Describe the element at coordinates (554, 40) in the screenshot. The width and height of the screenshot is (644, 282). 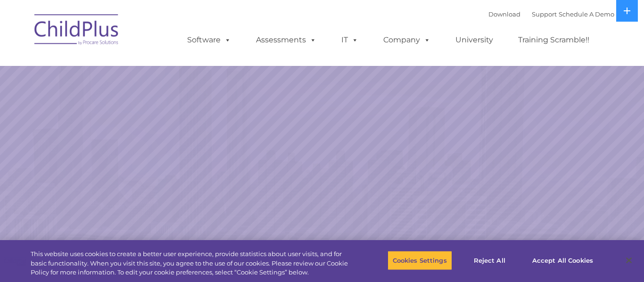
I see `a: Training Scramble!!` at that location.